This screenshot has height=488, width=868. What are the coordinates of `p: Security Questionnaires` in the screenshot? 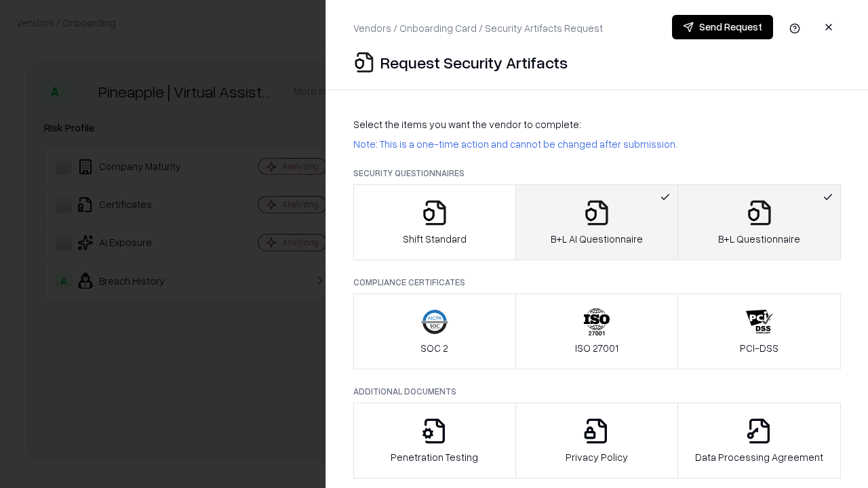 It's located at (597, 173).